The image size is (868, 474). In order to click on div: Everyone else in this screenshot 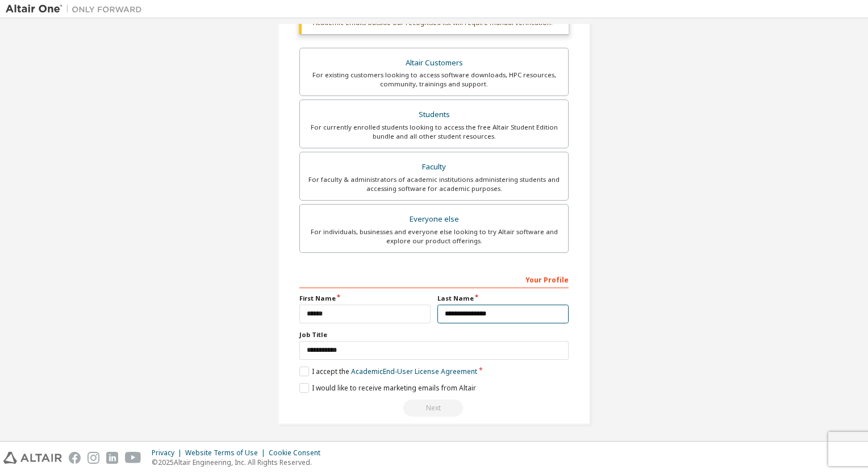, I will do `click(434, 220)`.